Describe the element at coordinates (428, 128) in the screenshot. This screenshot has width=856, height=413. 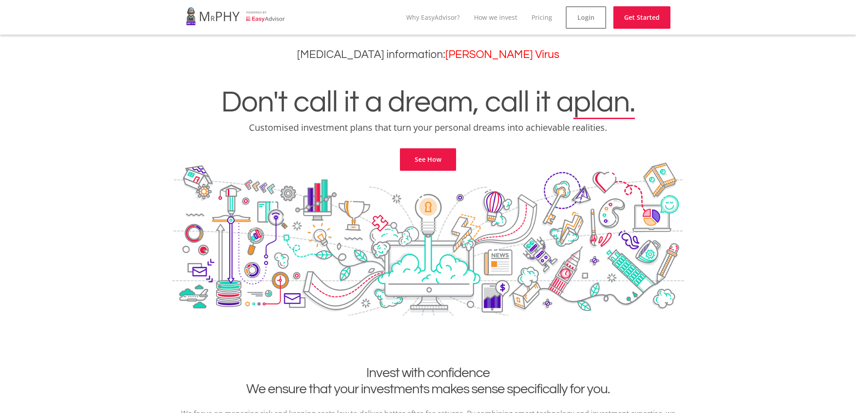
I see `p: Customised investment plans that turn your personal dreams into achievable realities.` at that location.